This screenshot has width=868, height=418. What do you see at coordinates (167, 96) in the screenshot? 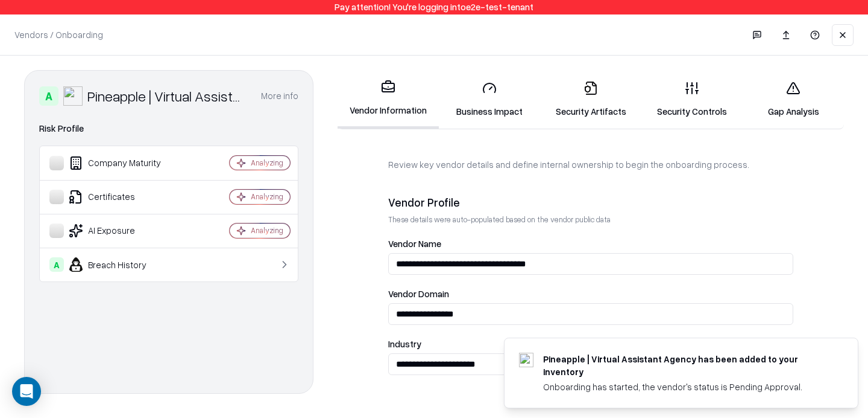
I see `div: Pineapple | Virtual Assistant Agency` at bounding box center [167, 96].